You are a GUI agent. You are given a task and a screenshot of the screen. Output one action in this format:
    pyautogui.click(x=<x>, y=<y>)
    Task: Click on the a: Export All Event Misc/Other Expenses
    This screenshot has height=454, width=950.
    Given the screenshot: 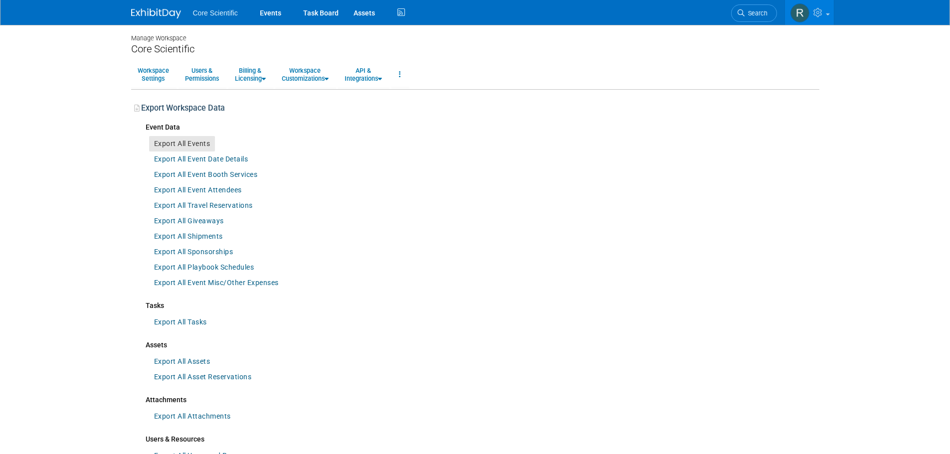 What is the action you would take?
    pyautogui.click(x=216, y=283)
    